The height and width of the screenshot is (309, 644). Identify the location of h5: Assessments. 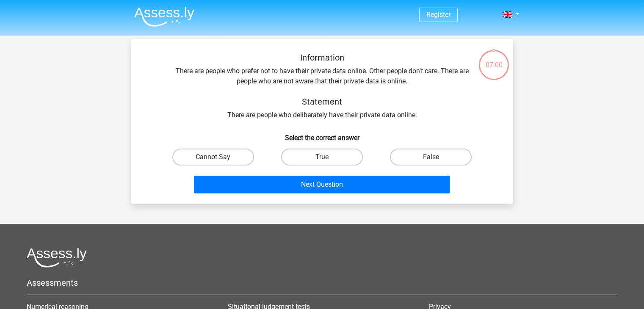
(322, 282).